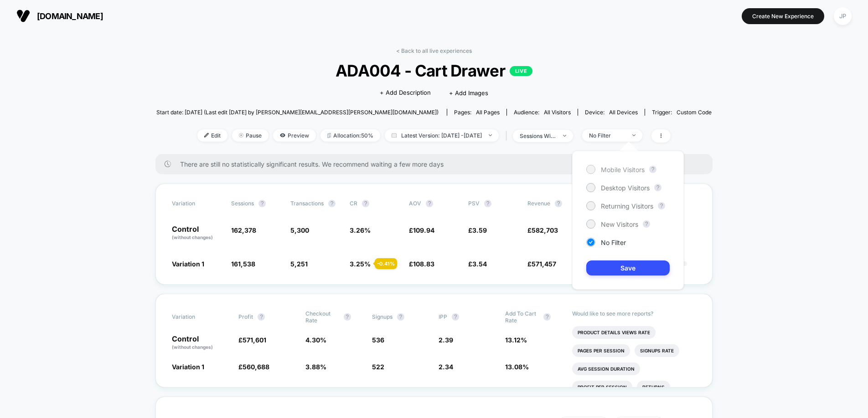  Describe the element at coordinates (627, 268) in the screenshot. I see `button: Save` at that location.